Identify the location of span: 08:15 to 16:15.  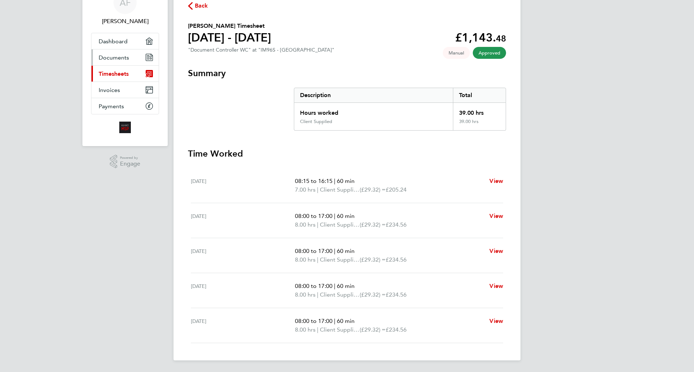
(314, 181).